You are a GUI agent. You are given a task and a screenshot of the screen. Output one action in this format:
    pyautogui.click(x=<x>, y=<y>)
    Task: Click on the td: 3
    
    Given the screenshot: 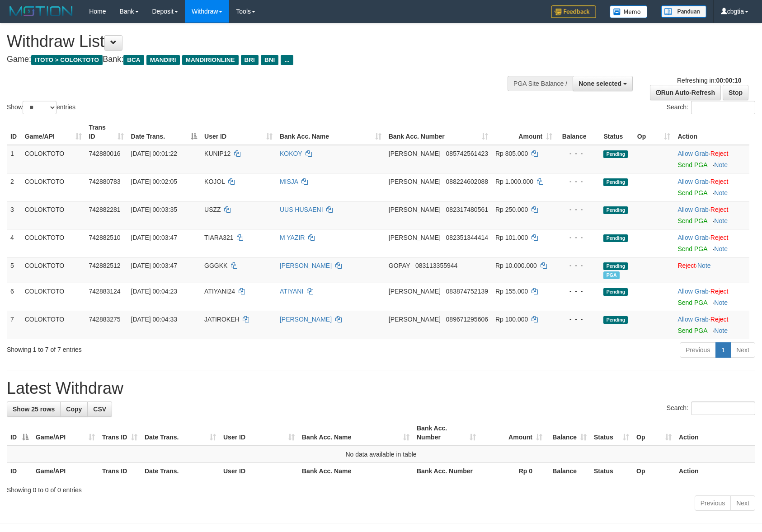 What is the action you would take?
    pyautogui.click(x=14, y=215)
    